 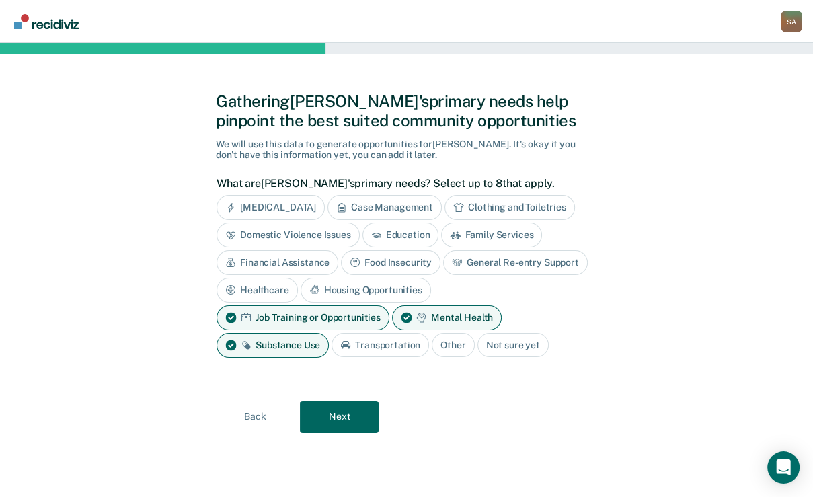 I want to click on div: S A, so click(x=791, y=22).